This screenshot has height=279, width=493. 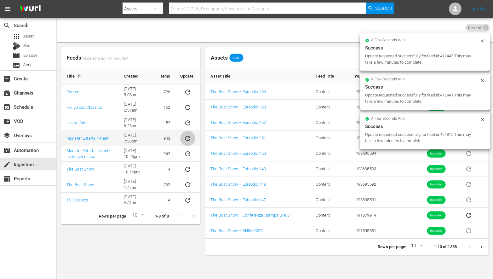 I want to click on span: Wurl ID, so click(x=366, y=76).